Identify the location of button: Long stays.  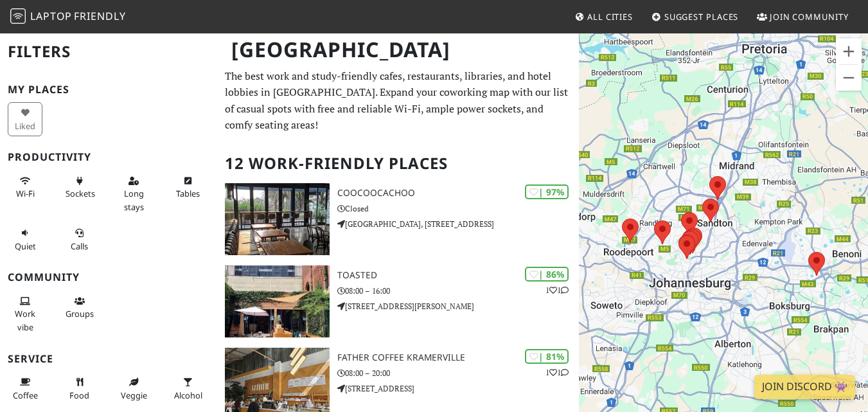
(134, 194).